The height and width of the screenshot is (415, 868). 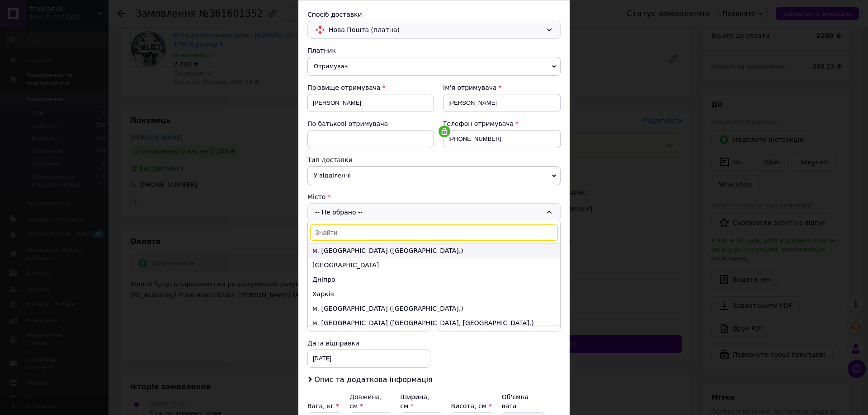 What do you see at coordinates (502, 139) in the screenshot?
I see `input: +380` at bounding box center [502, 139].